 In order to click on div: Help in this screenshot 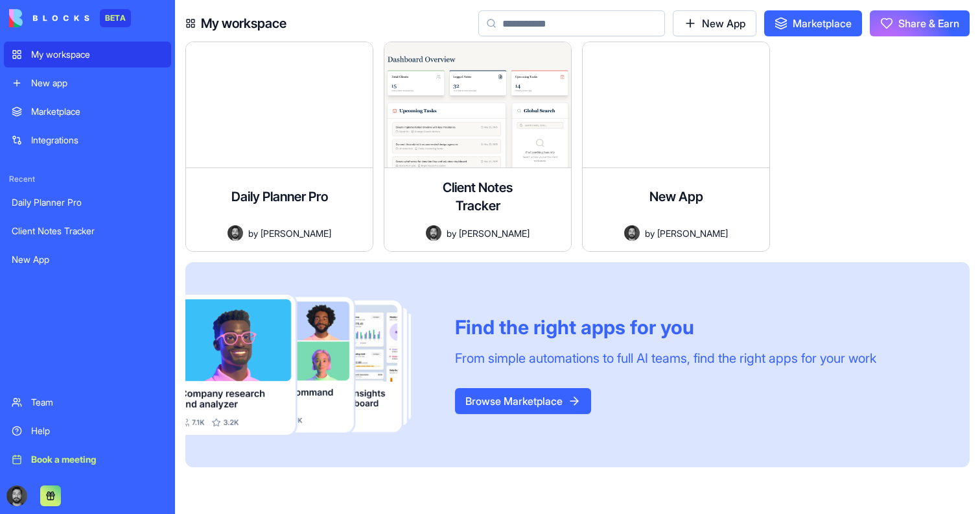, I will do `click(97, 431)`.